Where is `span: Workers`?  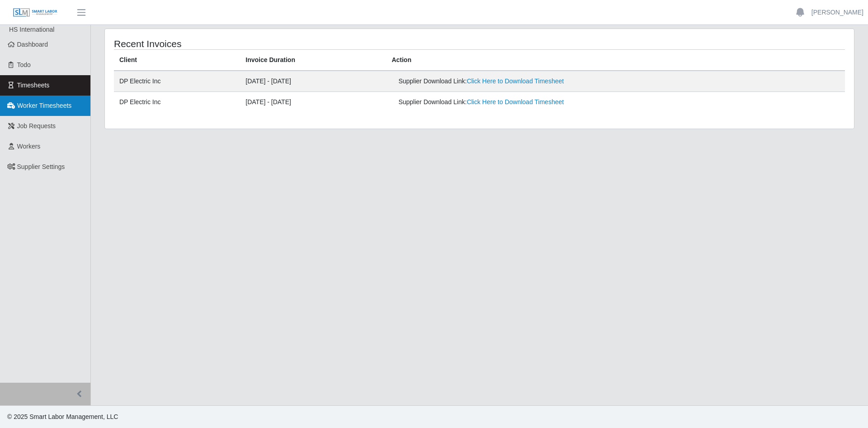 span: Workers is located at coordinates (29, 146).